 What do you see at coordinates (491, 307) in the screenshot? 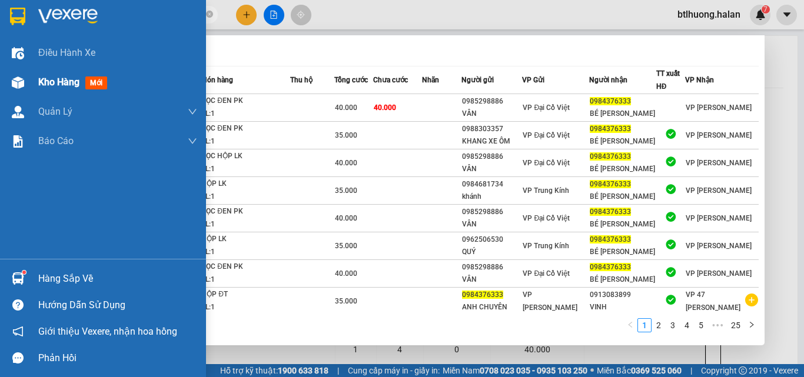
I see `div: ANH CHUYÊN` at bounding box center [491, 307].